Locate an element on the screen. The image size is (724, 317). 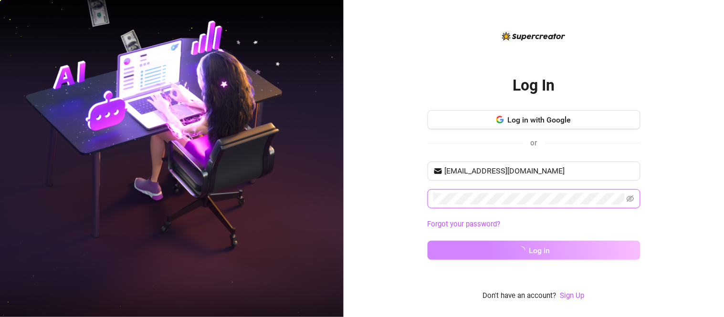
span: Log in is located at coordinates (539, 250).